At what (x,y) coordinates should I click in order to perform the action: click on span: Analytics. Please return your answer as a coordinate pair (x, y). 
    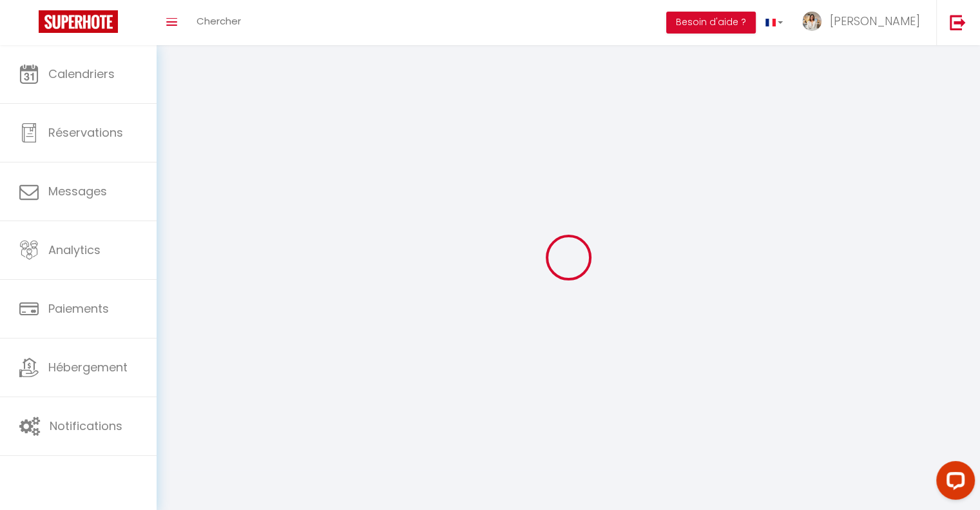
    Looking at the image, I should click on (74, 250).